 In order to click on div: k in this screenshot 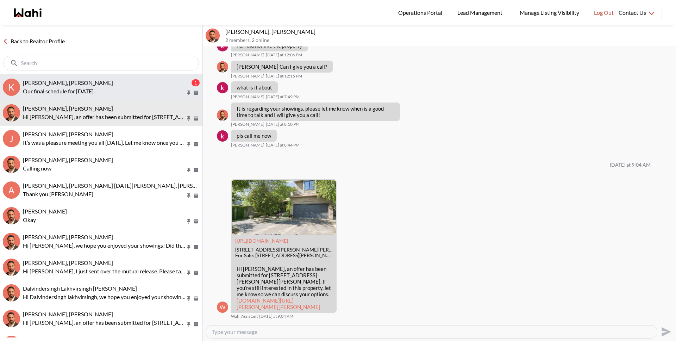, I will do `click(11, 87)`.